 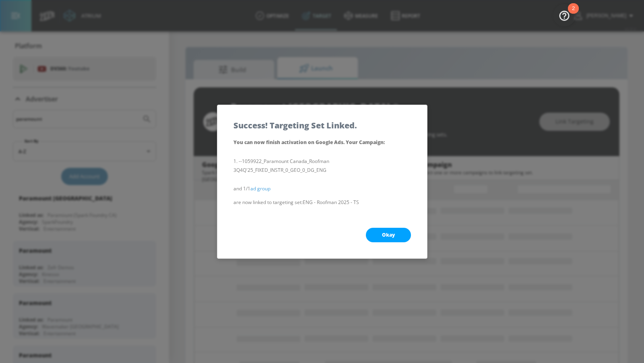 What do you see at coordinates (565, 15) in the screenshot?
I see `button: Open Resource Center, 2 new notifications` at bounding box center [565, 15].